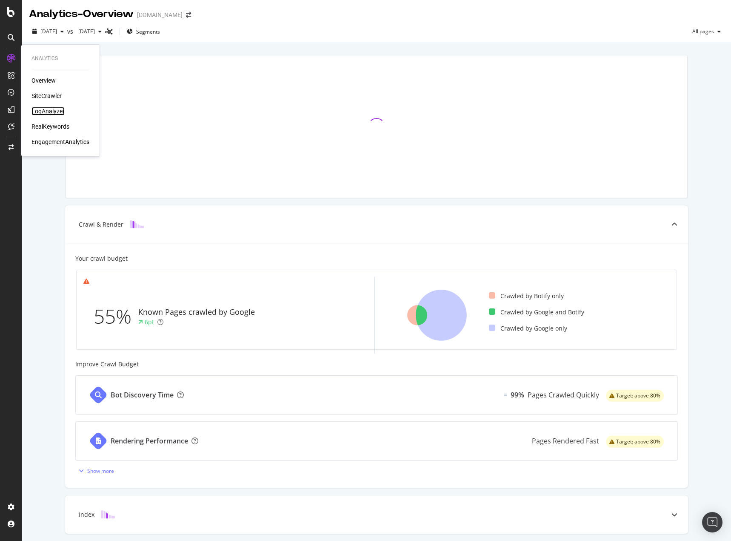 Image resolution: width=731 pixels, height=541 pixels. What do you see at coordinates (377, 395) in the screenshot?
I see `a: Bot Discovery TimeEqual99%Pages Crawled Quicklywarning label` at bounding box center [377, 395].